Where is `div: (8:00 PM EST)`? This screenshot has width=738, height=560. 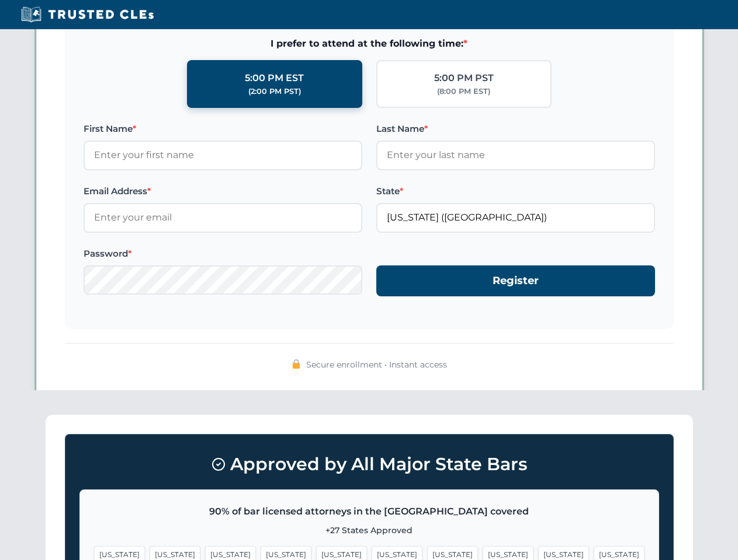 div: (8:00 PM EST) is located at coordinates (463, 91).